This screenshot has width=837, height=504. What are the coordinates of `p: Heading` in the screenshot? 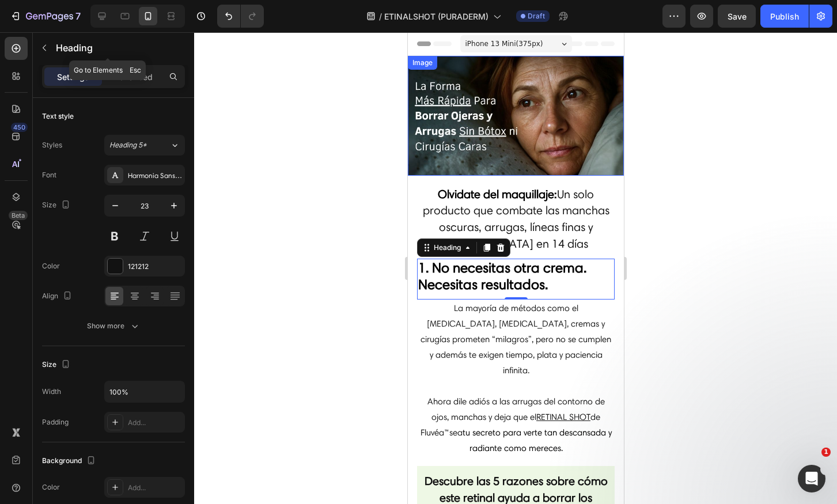 It's located at (118, 48).